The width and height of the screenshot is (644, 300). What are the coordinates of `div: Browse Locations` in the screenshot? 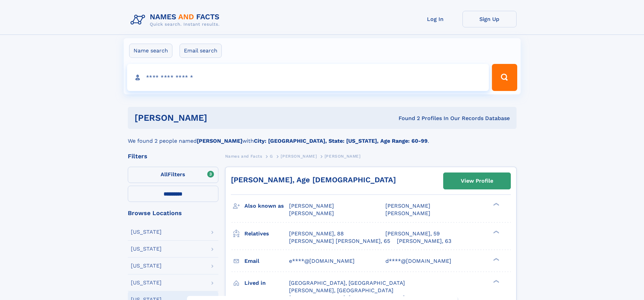 It's located at (173, 213).